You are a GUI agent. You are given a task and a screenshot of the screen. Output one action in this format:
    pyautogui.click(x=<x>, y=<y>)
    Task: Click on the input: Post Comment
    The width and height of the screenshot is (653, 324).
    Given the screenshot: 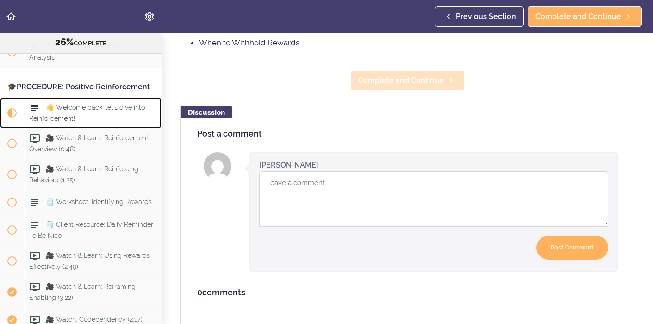 What is the action you would take?
    pyautogui.click(x=572, y=248)
    